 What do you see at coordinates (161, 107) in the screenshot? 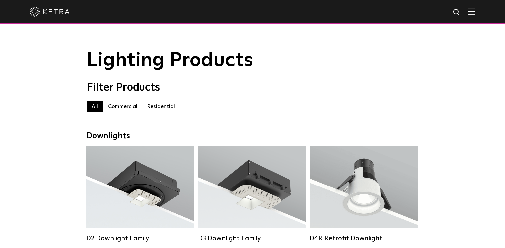
I see `label: Residential` at bounding box center [161, 107].